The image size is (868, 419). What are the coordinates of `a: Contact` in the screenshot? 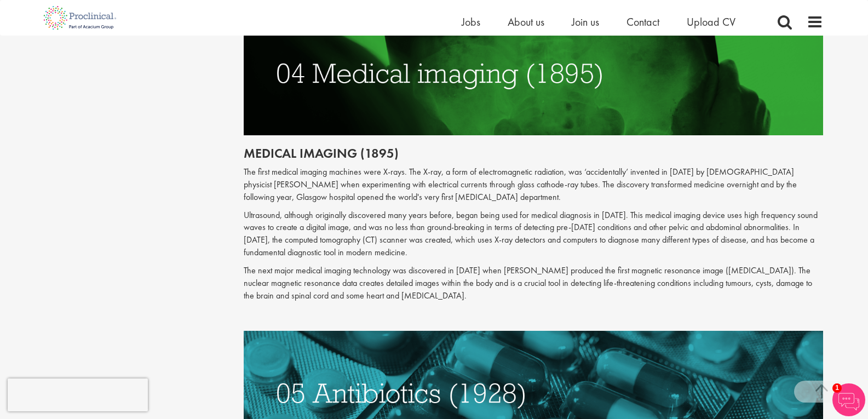 It's located at (643, 22).